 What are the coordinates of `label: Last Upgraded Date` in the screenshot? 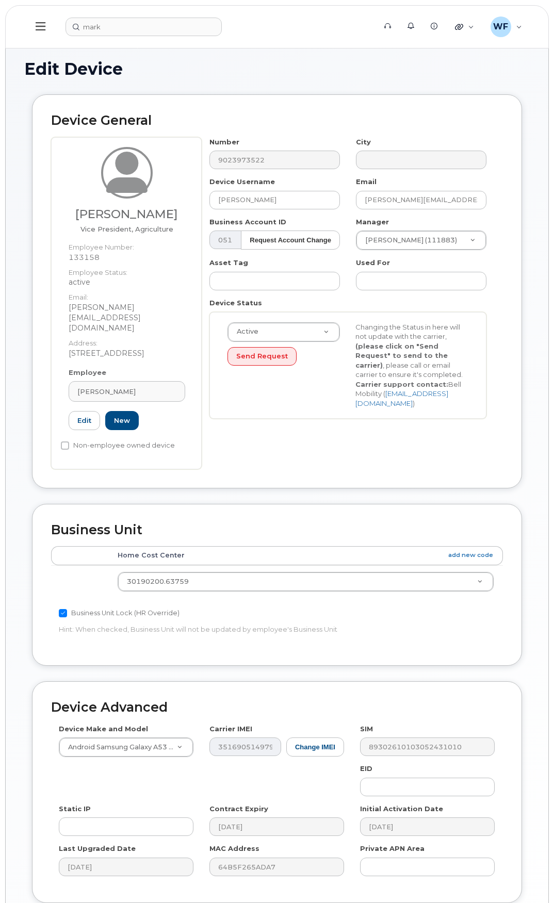 It's located at (97, 849).